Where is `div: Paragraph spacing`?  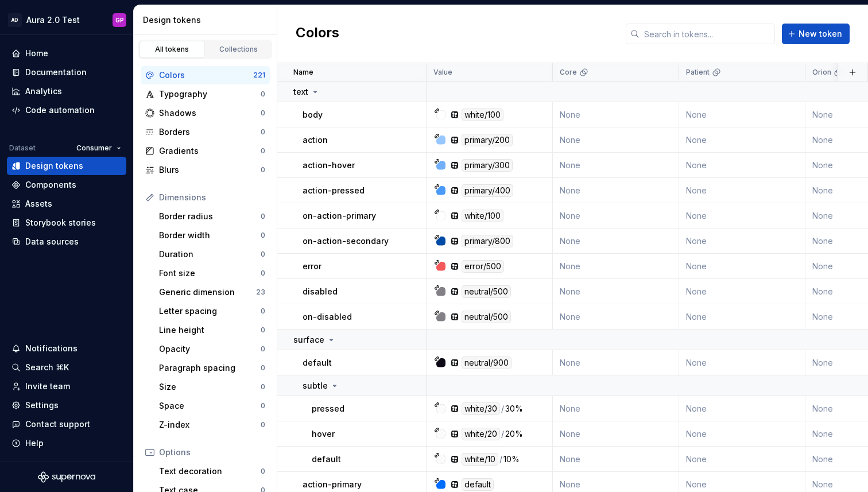 div: Paragraph spacing is located at coordinates (210, 368).